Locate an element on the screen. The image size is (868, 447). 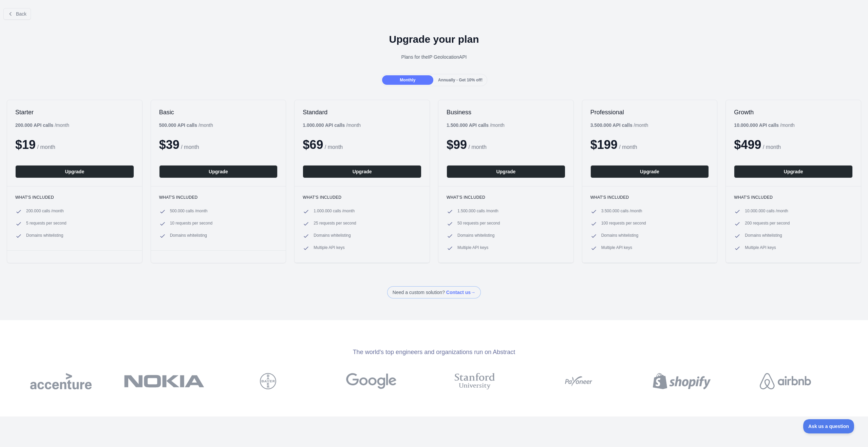
span: $ 99 is located at coordinates (457, 145).